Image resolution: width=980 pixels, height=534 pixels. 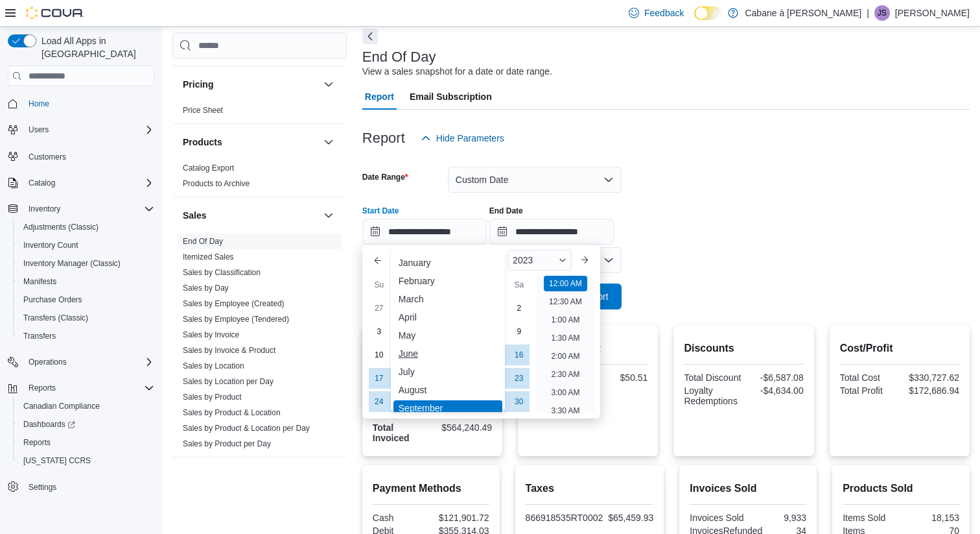 What do you see at coordinates (87, 336) in the screenshot?
I see `span: Transfers` at bounding box center [87, 336].